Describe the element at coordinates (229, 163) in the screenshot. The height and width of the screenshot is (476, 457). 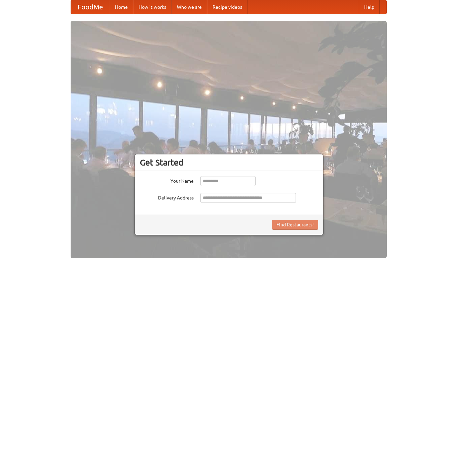
I see `h3: Get Started` at that location.